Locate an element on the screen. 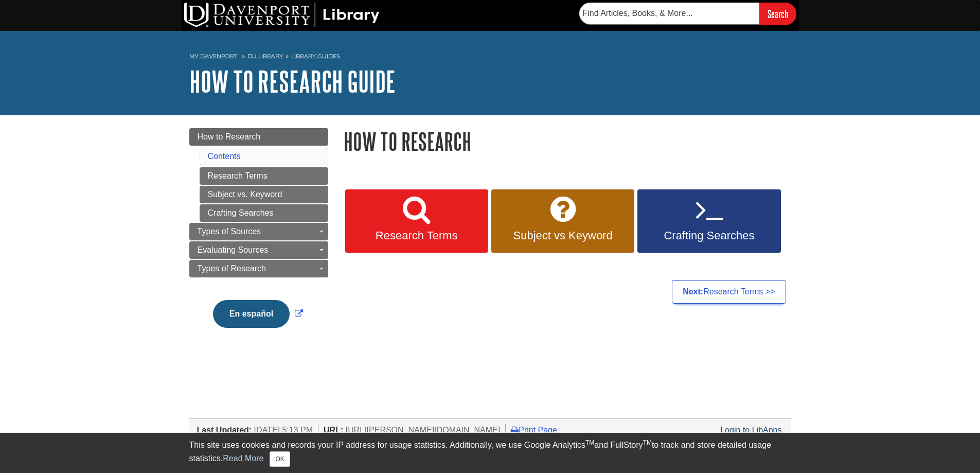 The height and width of the screenshot is (473, 980). img: DU Library is located at coordinates (281, 15).